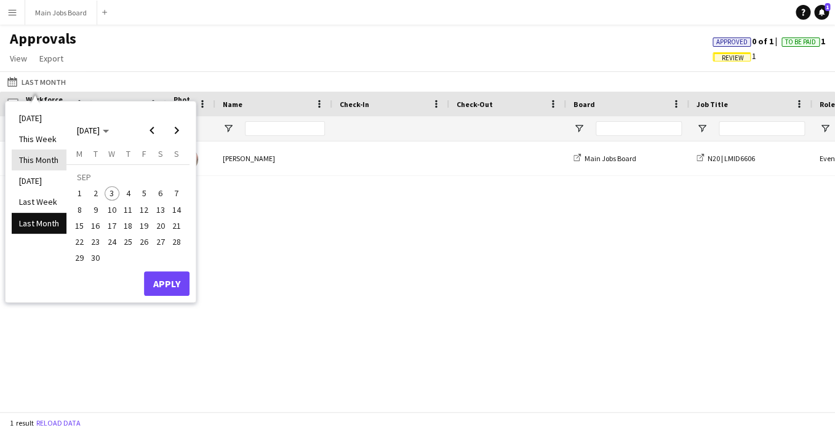 The image size is (835, 433). I want to click on span: 3, so click(112, 194).